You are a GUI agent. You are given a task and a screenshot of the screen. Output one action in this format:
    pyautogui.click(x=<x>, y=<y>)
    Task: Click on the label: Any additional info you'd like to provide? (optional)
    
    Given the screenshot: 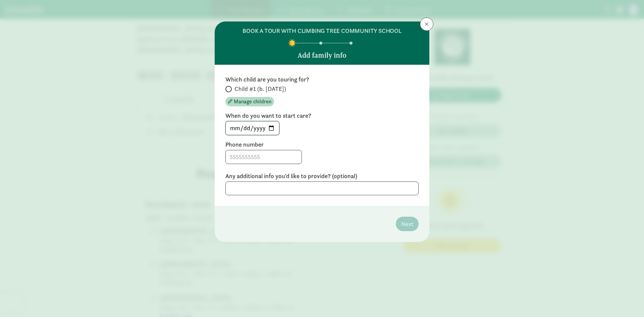 What is the action you would take?
    pyautogui.click(x=322, y=176)
    